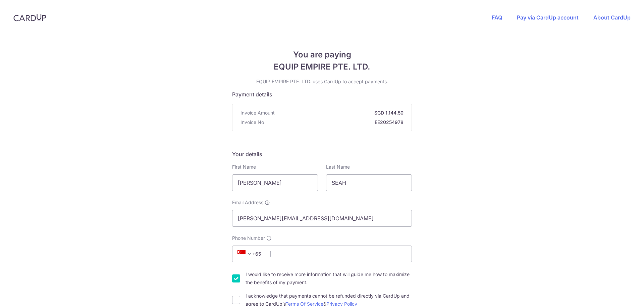  What do you see at coordinates (547, 18) in the screenshot?
I see `a: Pay via CardUp account` at bounding box center [547, 18].